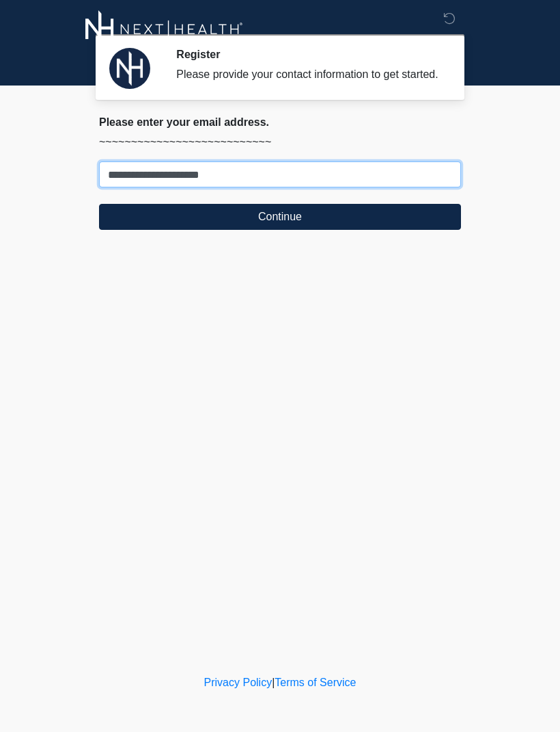 The image size is (560, 732). What do you see at coordinates (308, 75) in the screenshot?
I see `div: Please provide your contact information to get started.` at bounding box center [308, 75].